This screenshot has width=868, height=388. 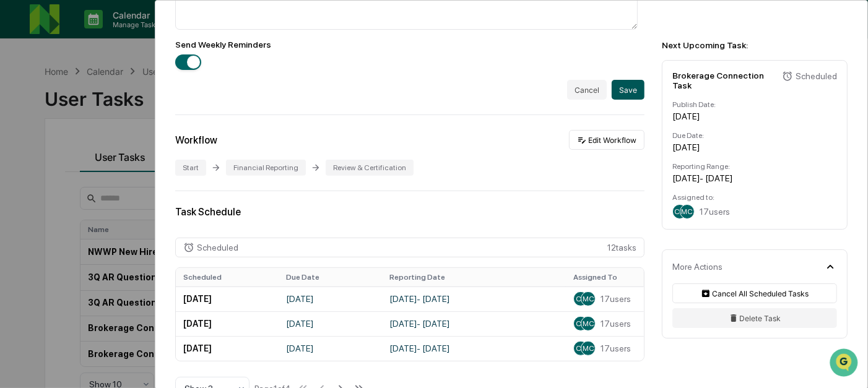 I want to click on button: Cancel All Scheduled Tasks, so click(x=755, y=293).